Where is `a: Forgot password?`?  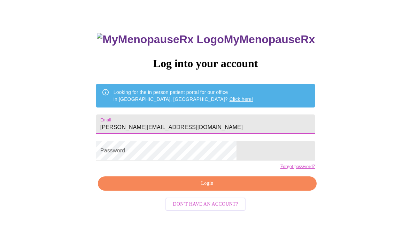 a: Forgot password? is located at coordinates (297, 167).